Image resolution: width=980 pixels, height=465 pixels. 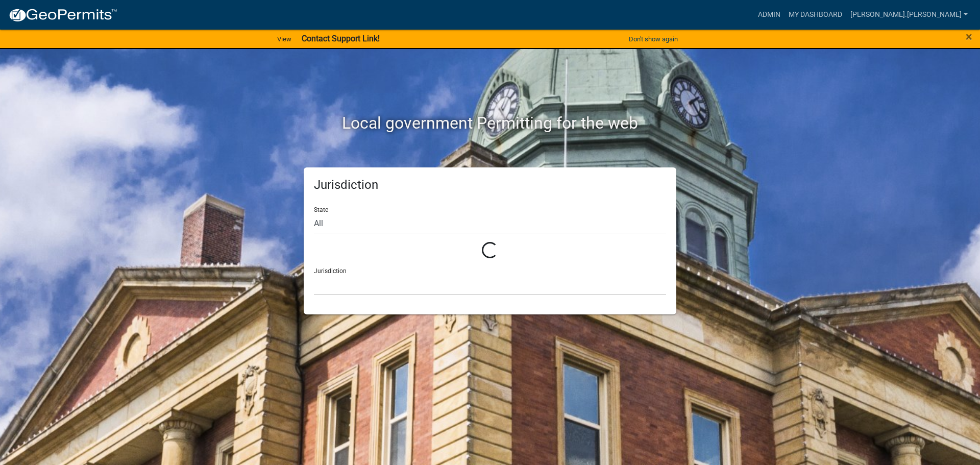 I want to click on a: My Dashboard, so click(x=815, y=15).